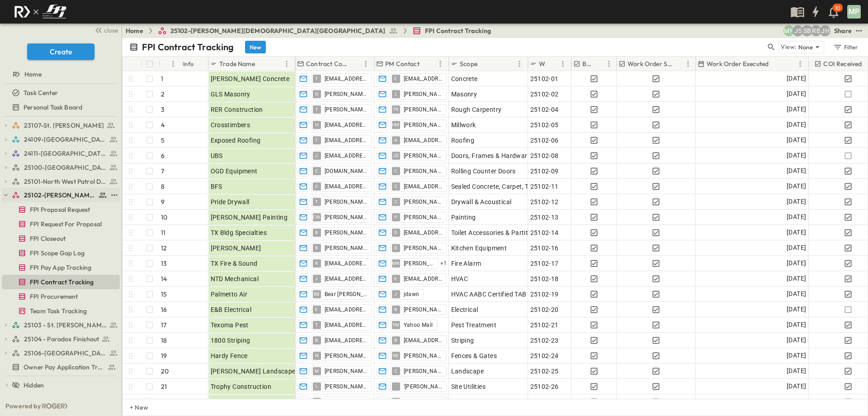 This screenshot has width=868, height=416. I want to click on span: OGD Equipment, so click(234, 171).